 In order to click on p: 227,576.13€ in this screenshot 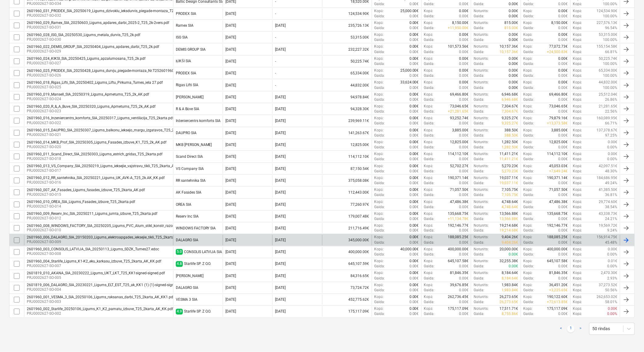, I will do `click(607, 23)`.